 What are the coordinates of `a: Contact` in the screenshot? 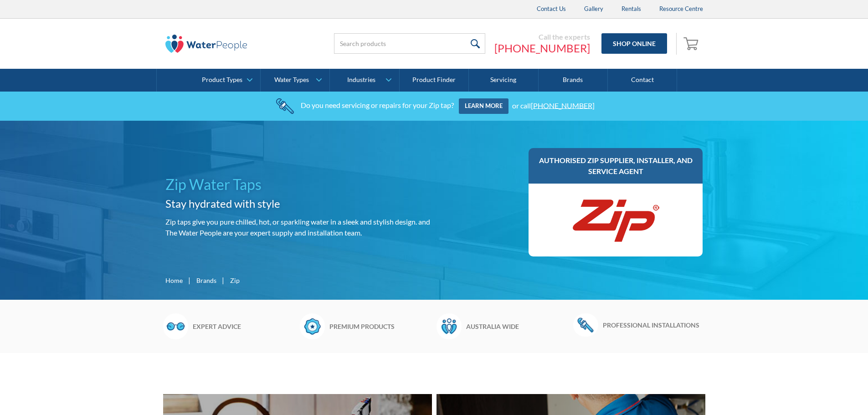 It's located at (642, 80).